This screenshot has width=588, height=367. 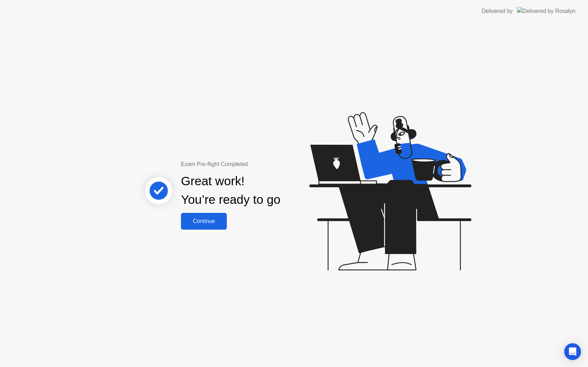 What do you see at coordinates (253, 165) in the screenshot?
I see `div: Exam Pre-flight Completed` at bounding box center [253, 165].